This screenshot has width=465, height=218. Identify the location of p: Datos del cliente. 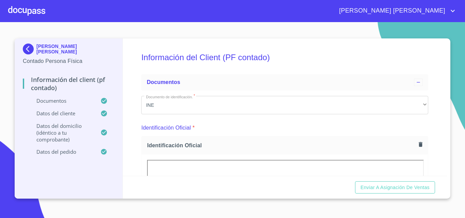
(62, 113).